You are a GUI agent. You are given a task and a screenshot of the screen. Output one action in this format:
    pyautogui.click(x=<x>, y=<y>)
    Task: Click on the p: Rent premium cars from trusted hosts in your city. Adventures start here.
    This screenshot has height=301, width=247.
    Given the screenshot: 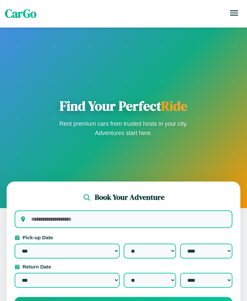 What is the action you would take?
    pyautogui.click(x=124, y=128)
    